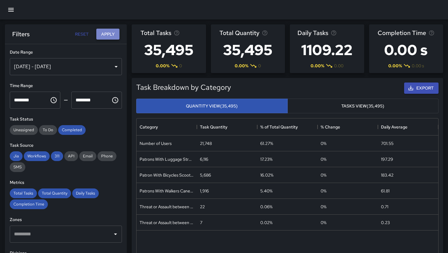 The height and width of the screenshot is (253, 448). Describe the element at coordinates (23, 193) in the screenshot. I see `div: Total Tasks` at that location.